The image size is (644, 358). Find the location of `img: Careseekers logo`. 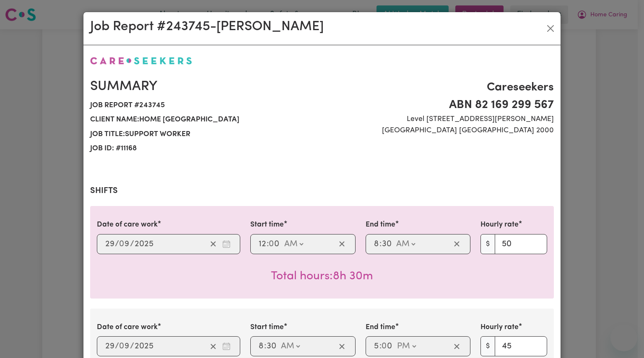

img: Careseekers logo is located at coordinates (141, 61).